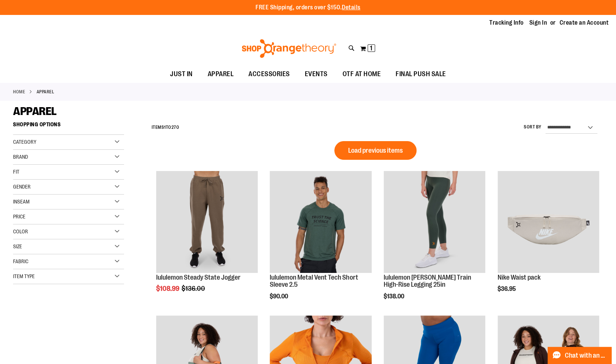  I want to click on span: EVENTS, so click(316, 74).